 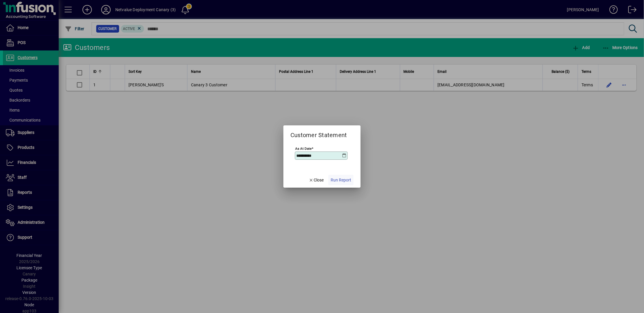 What do you see at coordinates (316, 180) in the screenshot?
I see `button: Close` at bounding box center [316, 180].